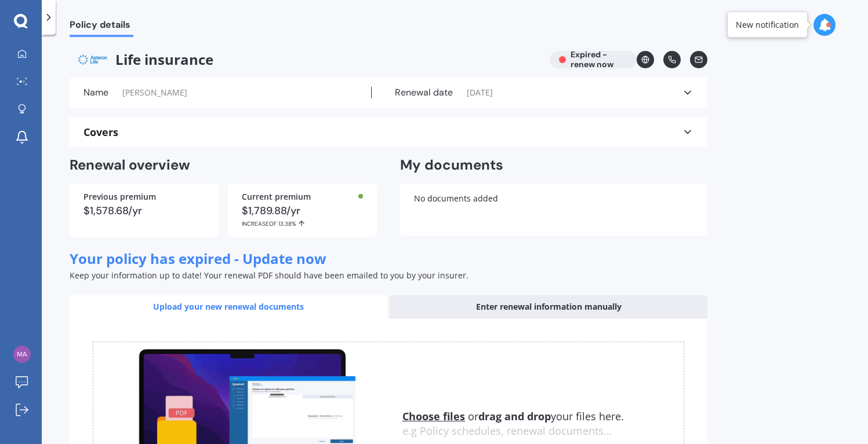  Describe the element at coordinates (549, 307) in the screenshot. I see `div: Enter renewal information manually` at that location.